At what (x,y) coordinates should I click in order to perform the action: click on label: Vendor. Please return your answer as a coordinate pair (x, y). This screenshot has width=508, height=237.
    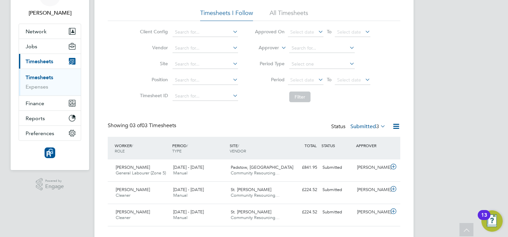
    Looking at the image, I should click on (153, 48).